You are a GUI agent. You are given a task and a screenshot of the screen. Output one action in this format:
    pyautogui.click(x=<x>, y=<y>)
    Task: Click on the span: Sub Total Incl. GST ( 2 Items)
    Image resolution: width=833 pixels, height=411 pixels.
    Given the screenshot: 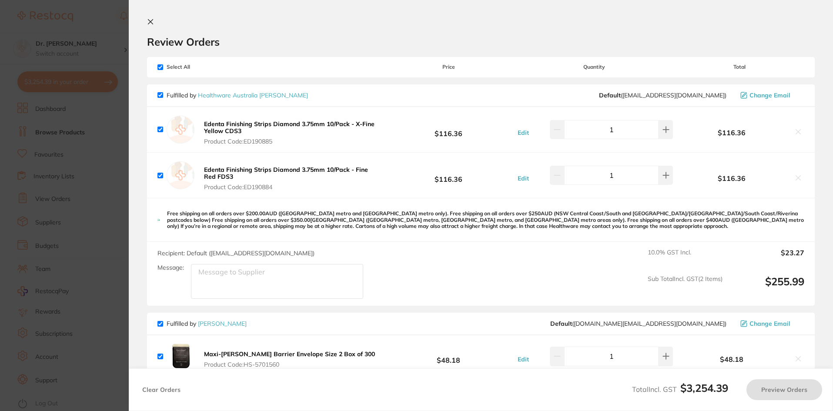 What is the action you would take?
    pyautogui.click(x=685, y=287)
    